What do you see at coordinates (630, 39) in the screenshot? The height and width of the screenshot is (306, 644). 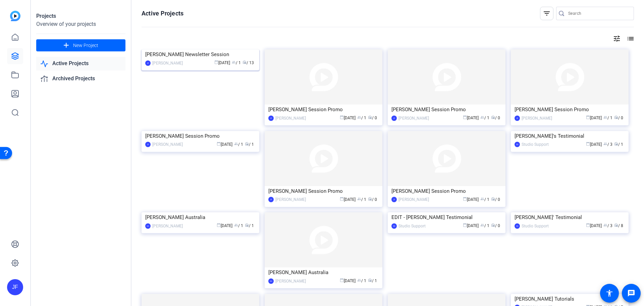 I see `mat-icon: list` at bounding box center [630, 39].